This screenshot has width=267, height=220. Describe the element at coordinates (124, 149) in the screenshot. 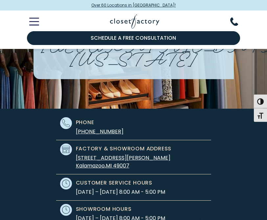

I see `span: Factory & Showroom Address` at that location.